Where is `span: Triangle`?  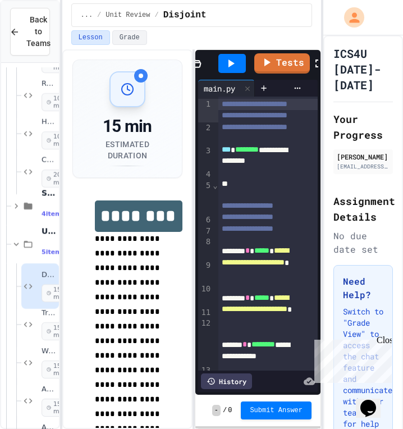
span: Triangle is located at coordinates (49, 313).